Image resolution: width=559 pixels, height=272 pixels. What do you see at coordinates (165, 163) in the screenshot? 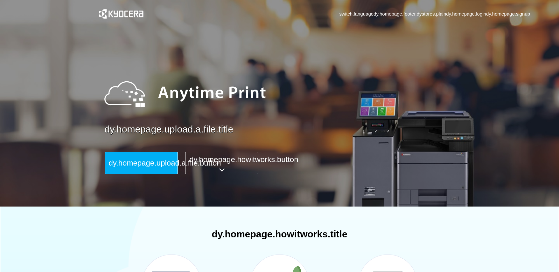
I see `span: dy.homepage.upload.a.file.button` at bounding box center [165, 163].